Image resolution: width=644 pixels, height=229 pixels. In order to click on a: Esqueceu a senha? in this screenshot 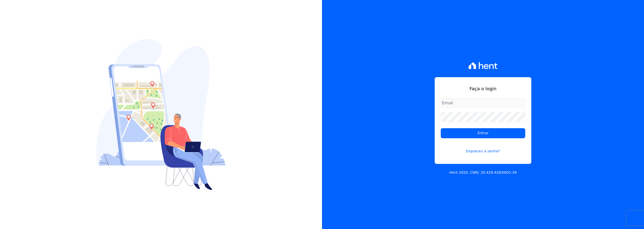, I will do `click(483, 148)`.